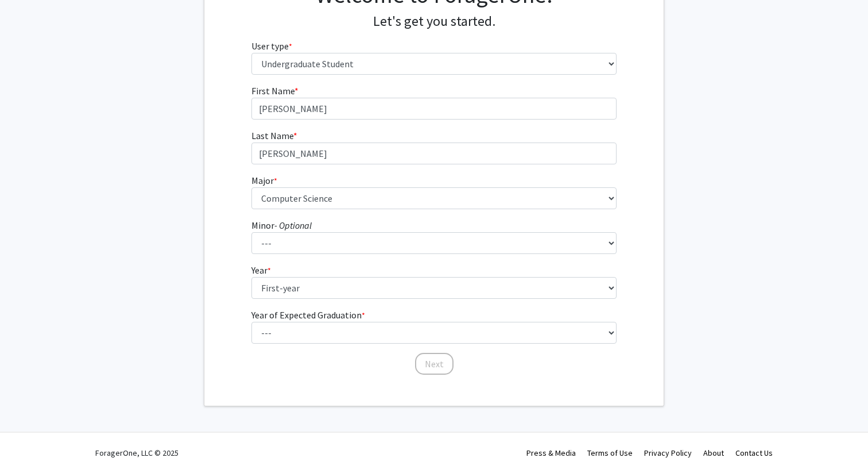 The width and height of the screenshot is (868, 473). What do you see at coordinates (714, 453) in the screenshot?
I see `a: About` at bounding box center [714, 453].